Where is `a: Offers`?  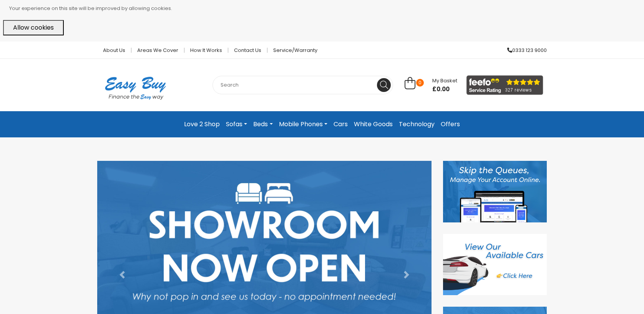
a: Offers is located at coordinates (450, 124).